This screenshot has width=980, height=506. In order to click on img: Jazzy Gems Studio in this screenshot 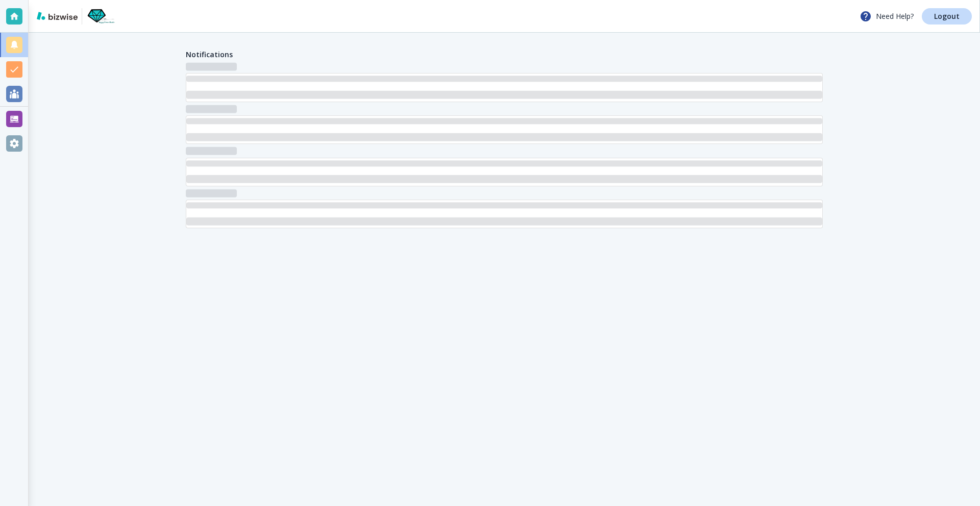, I will do `click(100, 16)`.